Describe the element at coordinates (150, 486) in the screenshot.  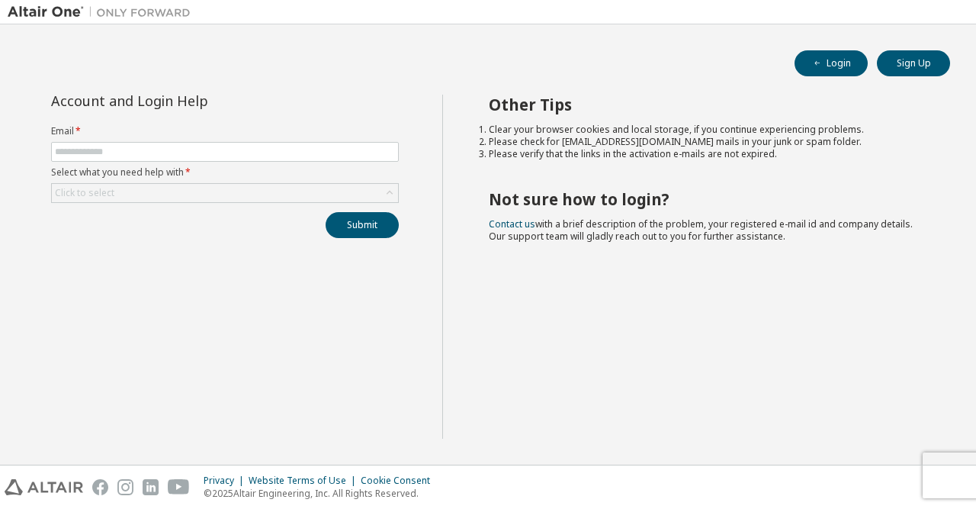
I see `img: linkedin.svg` at that location.